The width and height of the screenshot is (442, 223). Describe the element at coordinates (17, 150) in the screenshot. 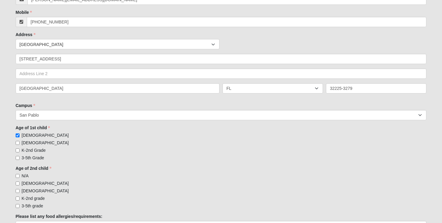

I see `input: K-2nd Grade` at that location.